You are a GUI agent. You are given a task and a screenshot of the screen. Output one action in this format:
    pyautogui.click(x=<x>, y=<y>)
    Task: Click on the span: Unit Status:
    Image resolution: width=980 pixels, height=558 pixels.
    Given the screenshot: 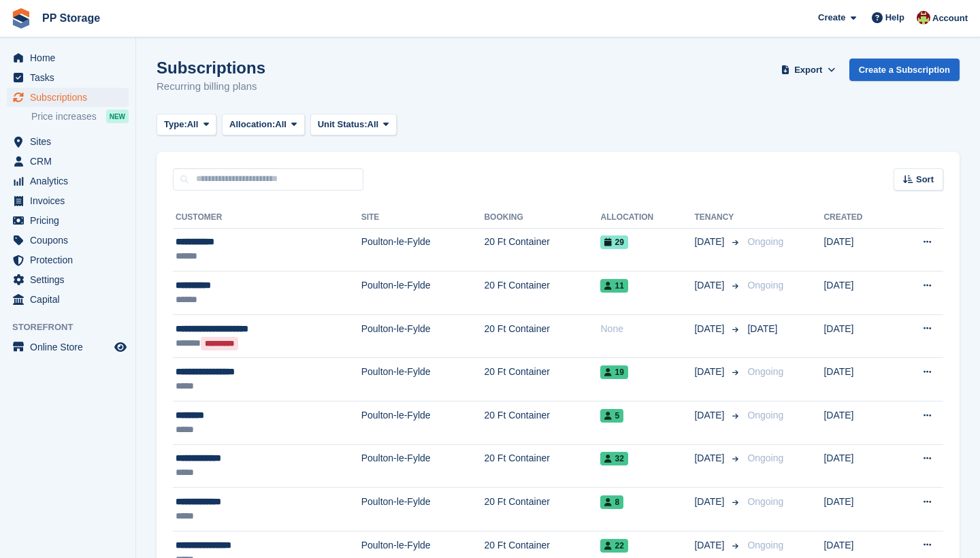 What is the action you would take?
    pyautogui.click(x=342, y=125)
    